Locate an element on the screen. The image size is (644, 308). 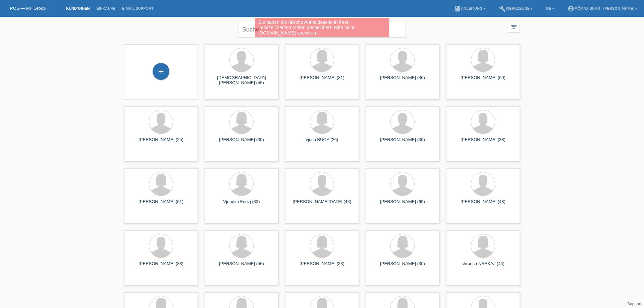
div: Sie haben die falsche Anmeldeseite in Ihren Lesezeichen/Favoriten gespeichert. Bitte nicht [DOMAI... is located at coordinates (322, 28).